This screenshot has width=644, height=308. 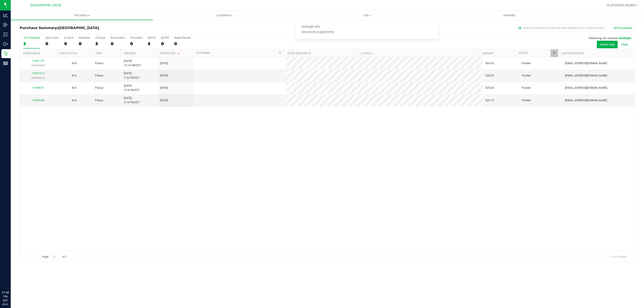 I want to click on span: 1 - 4 of 4 items, so click(x=618, y=256).